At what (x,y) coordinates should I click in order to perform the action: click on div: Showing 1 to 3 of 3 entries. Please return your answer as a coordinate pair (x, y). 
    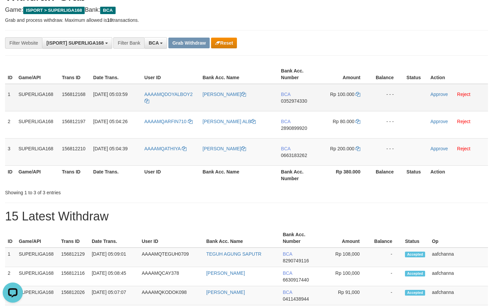
    Looking at the image, I should click on (102, 191).